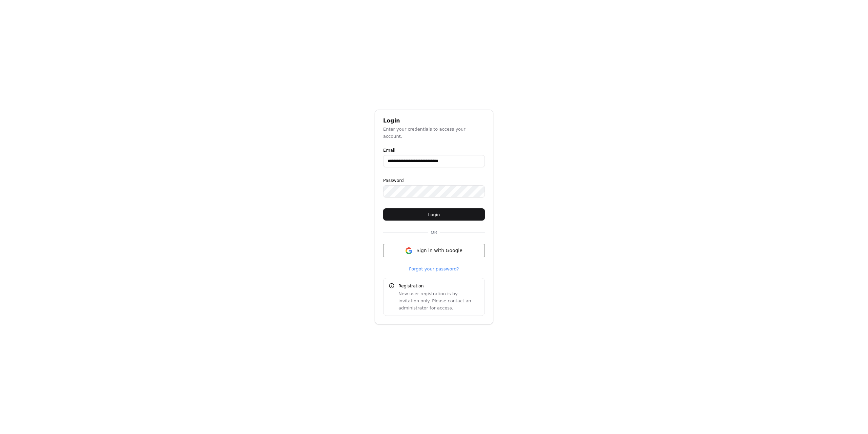 The image size is (868, 434). Describe the element at coordinates (434, 214) in the screenshot. I see `button: Login` at that location.